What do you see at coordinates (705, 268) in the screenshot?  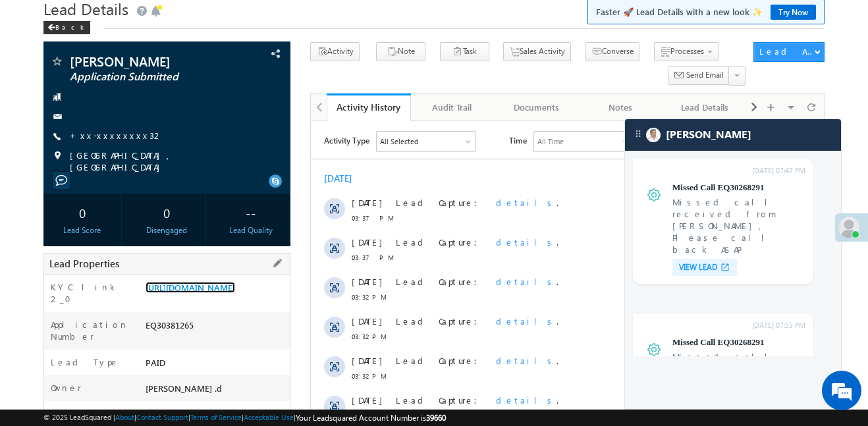 I see `div: VIEW LEAD` at bounding box center [705, 268].